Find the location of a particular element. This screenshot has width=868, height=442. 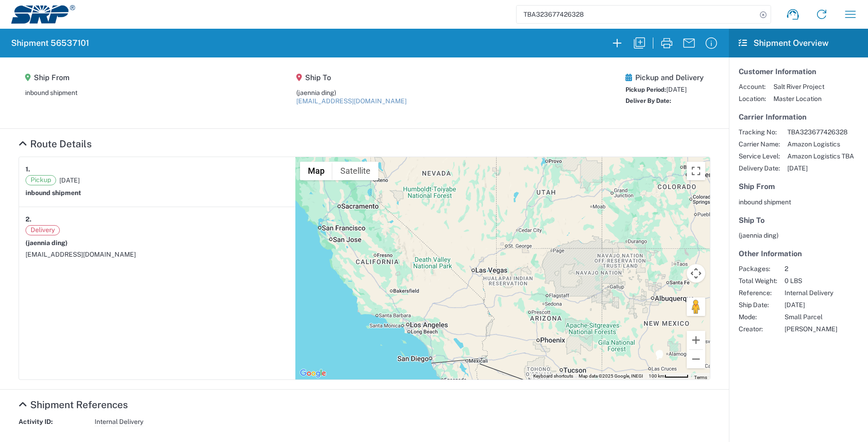

span: Master Location is located at coordinates (799, 99).